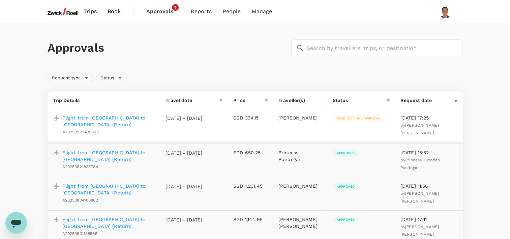 The image size is (510, 239). I want to click on p: Traveller(s), so click(300, 100).